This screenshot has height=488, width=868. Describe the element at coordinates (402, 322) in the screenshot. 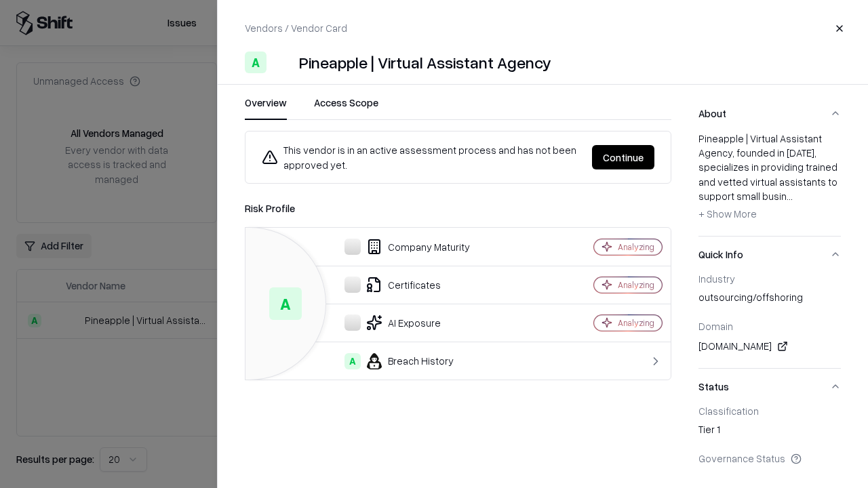

I see `div: AI Exposure` at that location.